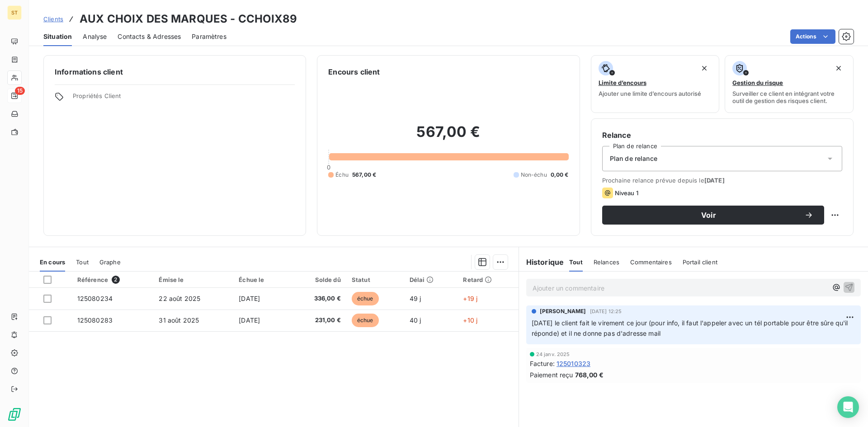 The height and width of the screenshot is (427, 868). What do you see at coordinates (708, 215) in the screenshot?
I see `span: Voir` at bounding box center [708, 215].